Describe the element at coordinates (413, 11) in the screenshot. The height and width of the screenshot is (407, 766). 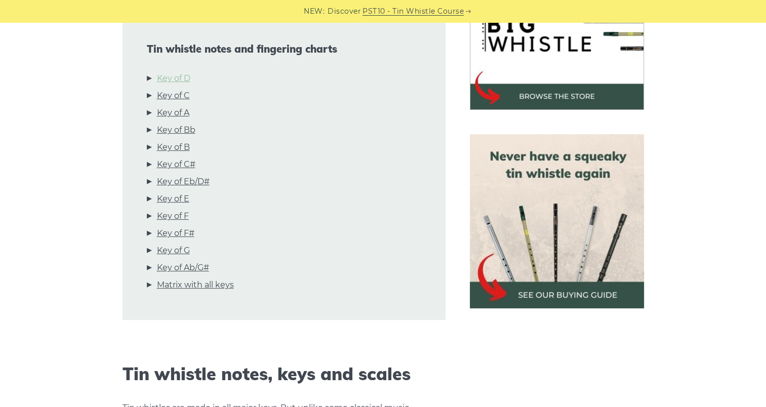
I see `a: PST10 - Tin Whistle Course` at that location.